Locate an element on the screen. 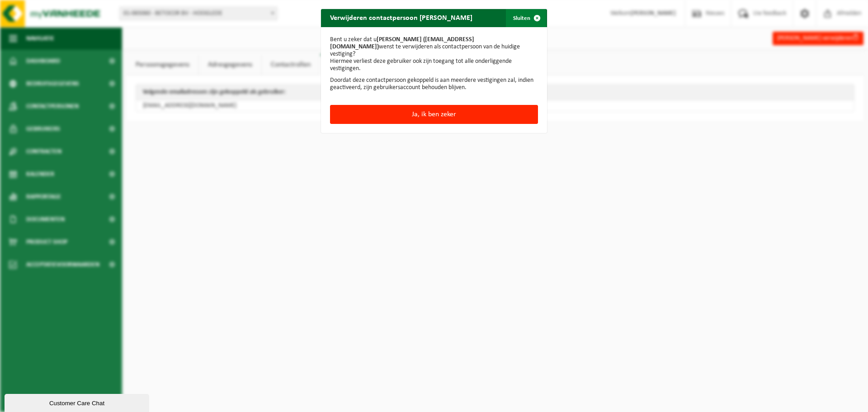  button: Sluiten is located at coordinates (526, 18).